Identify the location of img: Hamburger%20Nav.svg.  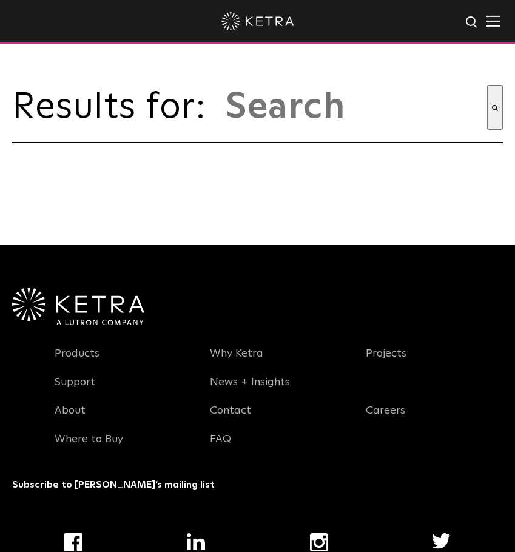
(494, 21).